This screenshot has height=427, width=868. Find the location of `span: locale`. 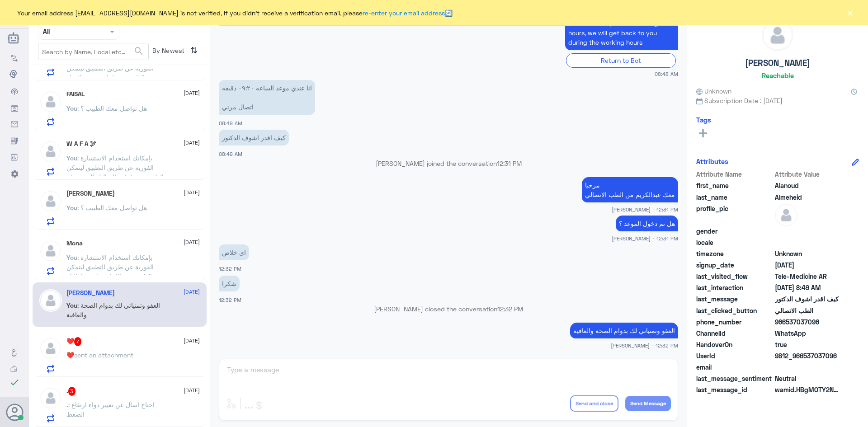

span: locale is located at coordinates (735, 242).